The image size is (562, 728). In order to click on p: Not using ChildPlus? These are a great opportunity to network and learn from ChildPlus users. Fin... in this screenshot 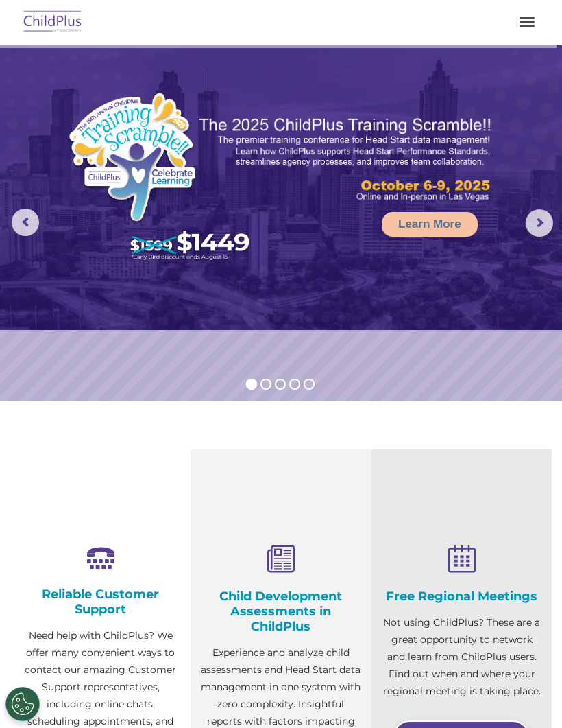, I will do `click(461, 656)`.